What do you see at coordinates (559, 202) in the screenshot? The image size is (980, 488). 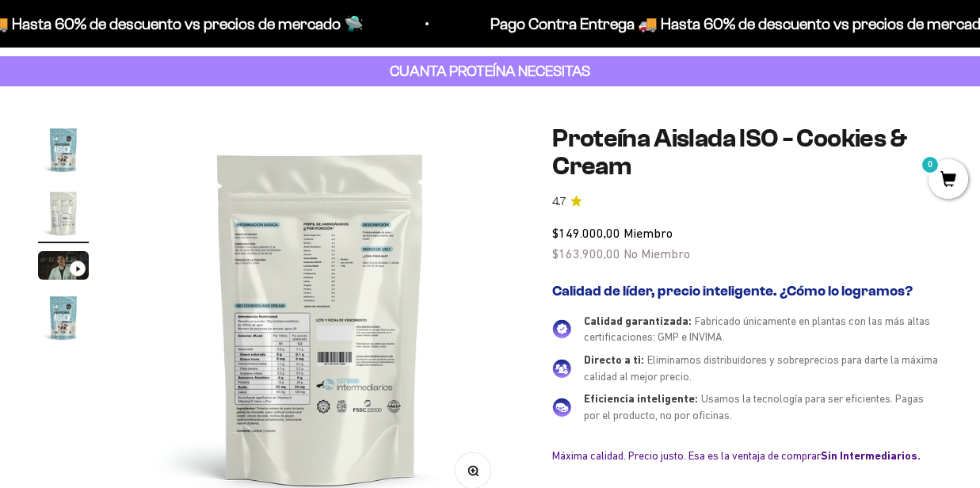 I see `span: 4.7` at bounding box center [559, 202].